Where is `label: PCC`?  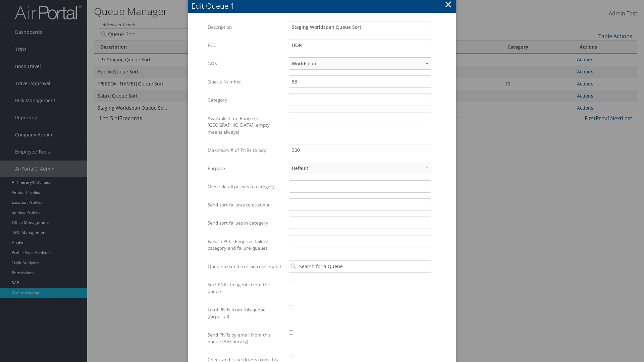
label: PCC is located at coordinates (246, 45).